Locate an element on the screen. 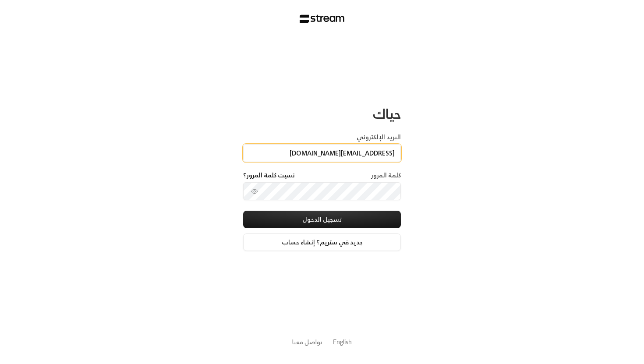 Image resolution: width=644 pixels, height=364 pixels. button: تواصل معنا is located at coordinates (307, 342).